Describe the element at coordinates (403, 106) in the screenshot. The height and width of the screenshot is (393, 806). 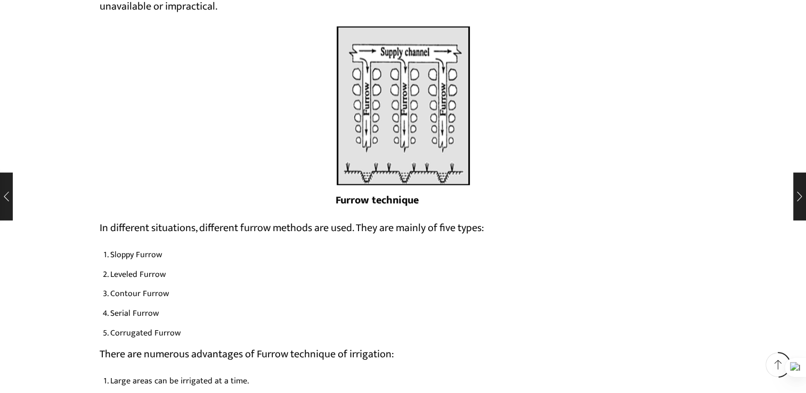
I see `img: Furrow Irrigation Method` at that location.